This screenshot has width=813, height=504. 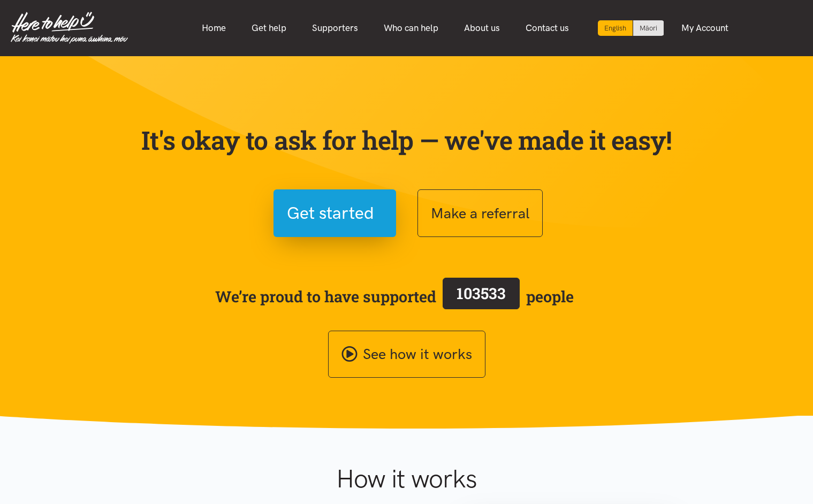 I want to click on h1: How it works, so click(x=406, y=479).